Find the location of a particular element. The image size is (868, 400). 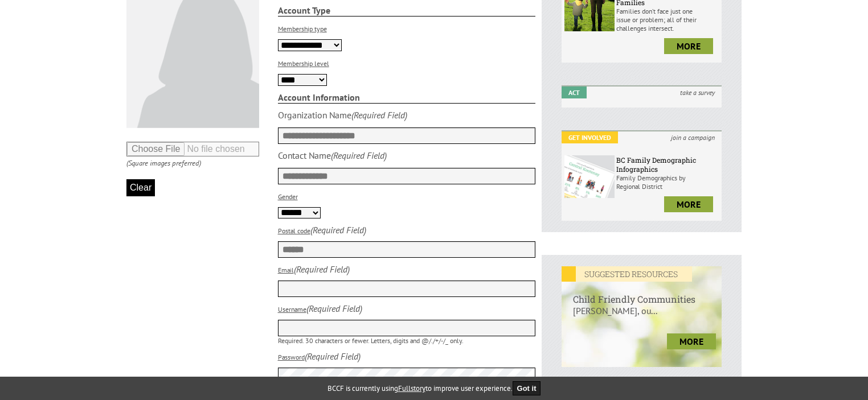

h6: Child Friendly Communities is located at coordinates (641, 293).